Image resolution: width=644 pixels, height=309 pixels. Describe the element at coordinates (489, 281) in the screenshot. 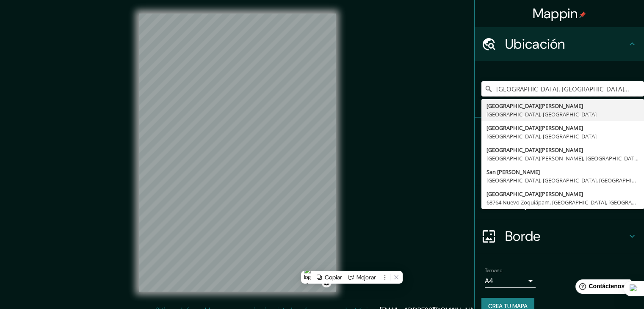

I see `font: A4` at that location.